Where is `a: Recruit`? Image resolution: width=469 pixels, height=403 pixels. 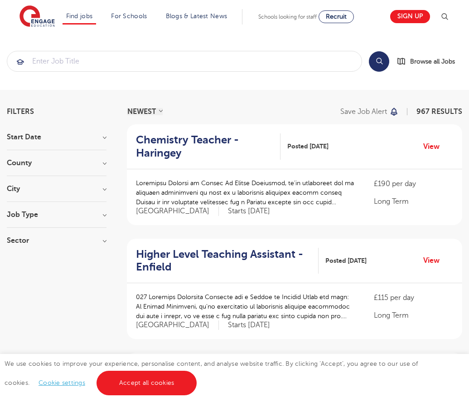 a: Recruit is located at coordinates (336, 17).